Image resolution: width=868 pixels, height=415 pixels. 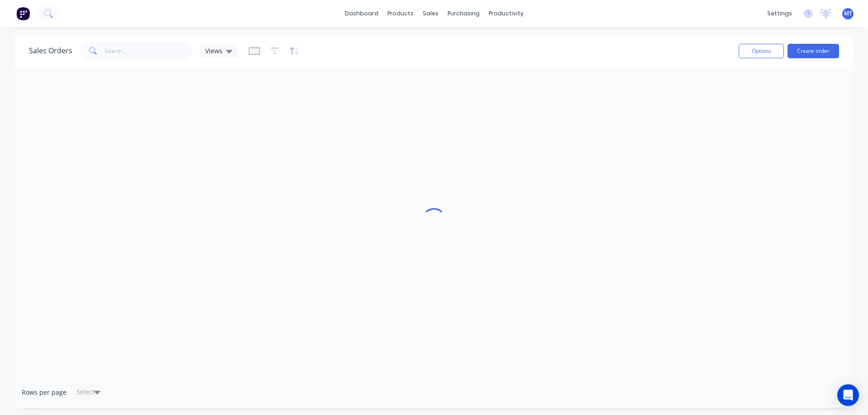 I want to click on div: sales, so click(x=431, y=13).